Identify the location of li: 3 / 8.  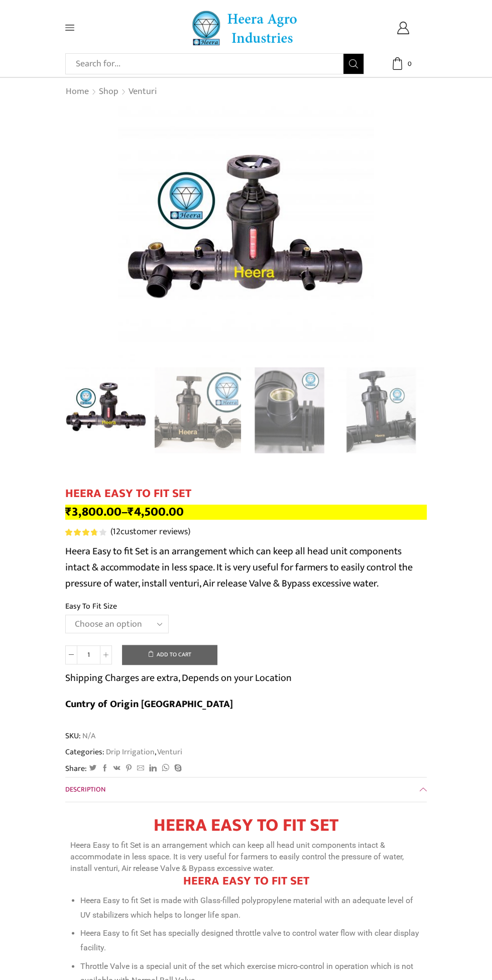
(289, 410).